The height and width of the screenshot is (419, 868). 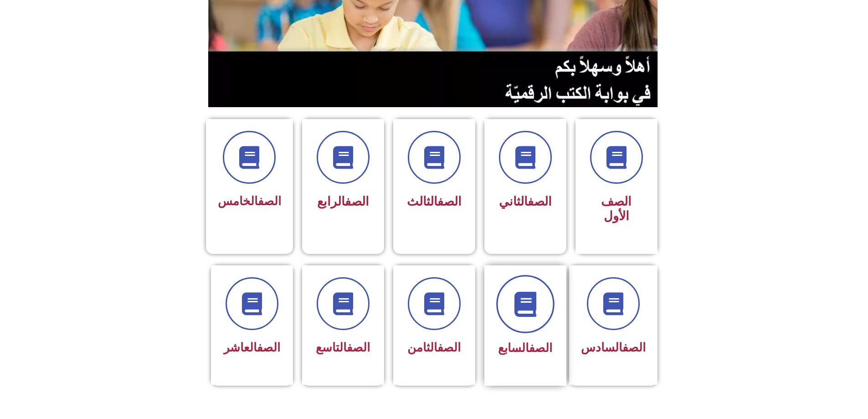 I want to click on span: العاشر, so click(x=252, y=347).